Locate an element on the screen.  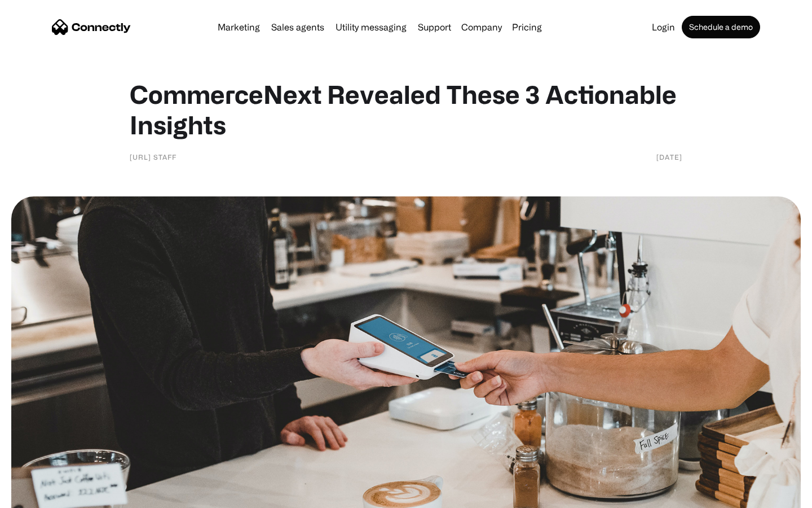
a: Schedule a demo is located at coordinates (721, 27).